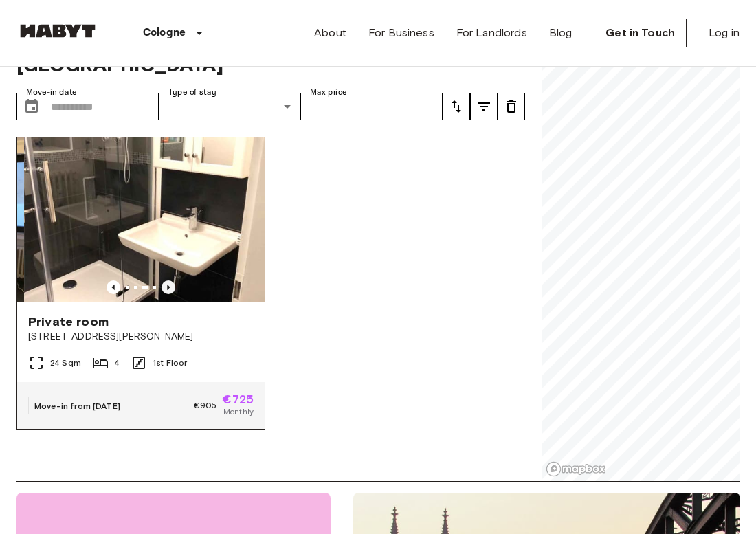 Image resolution: width=756 pixels, height=534 pixels. I want to click on label: Max price, so click(329, 92).